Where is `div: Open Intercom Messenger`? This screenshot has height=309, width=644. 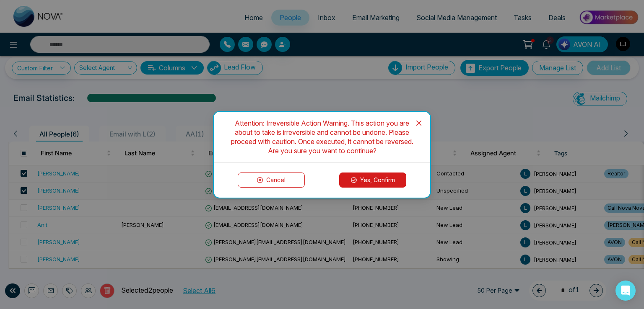
div: Open Intercom Messenger is located at coordinates (626, 291).